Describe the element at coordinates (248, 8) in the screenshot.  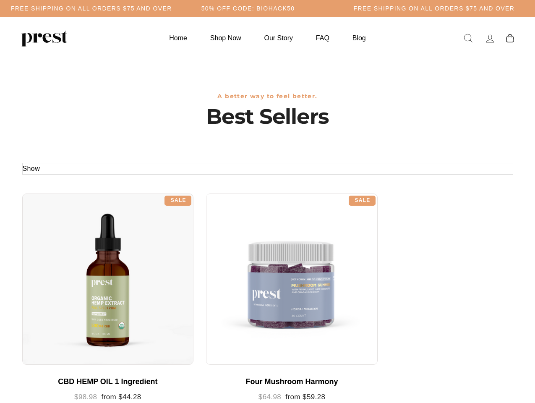
I see `h5: 50% OFF CODE: BIOHACK50` at that location.